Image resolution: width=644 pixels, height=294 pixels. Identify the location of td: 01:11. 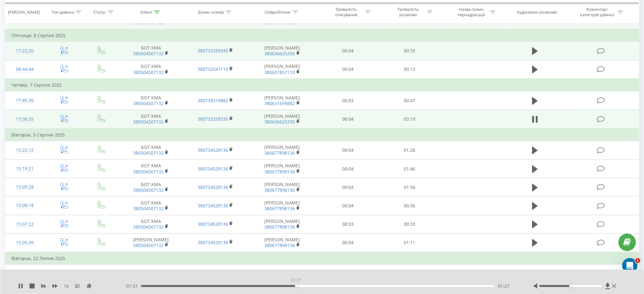
(409, 243).